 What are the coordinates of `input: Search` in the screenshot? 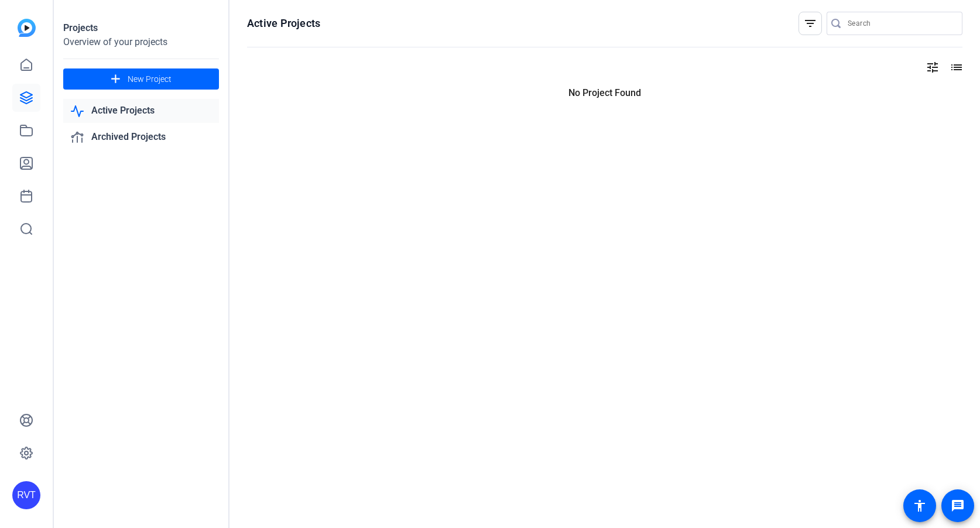 It's located at (900, 23).